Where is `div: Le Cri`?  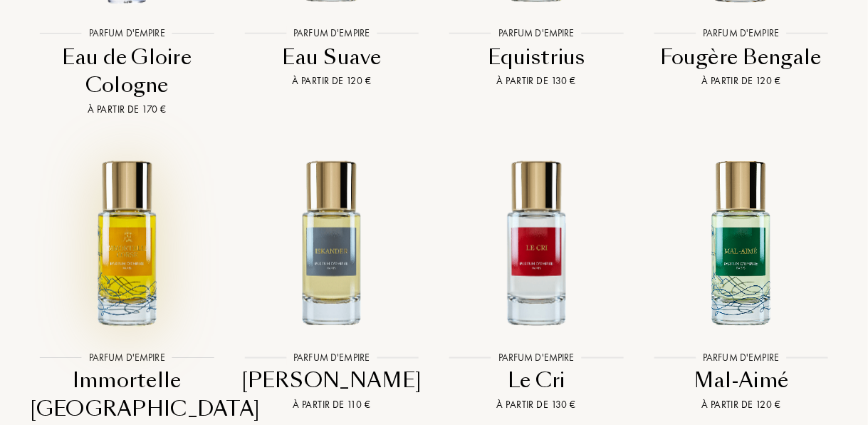 div: Le Cri is located at coordinates (537, 380).